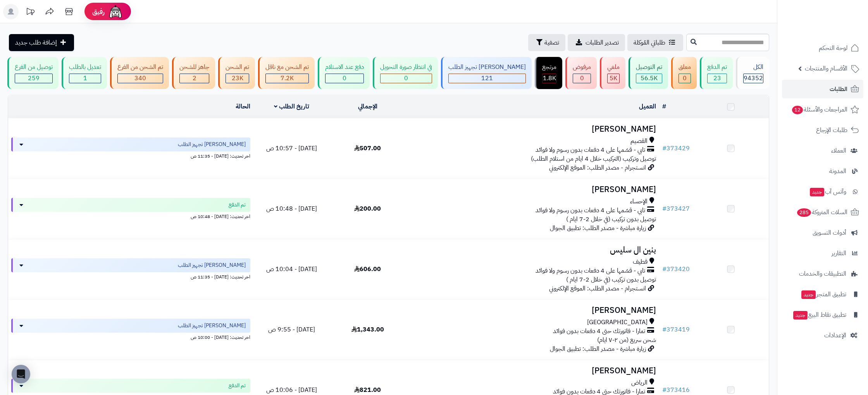  Describe the element at coordinates (344, 72) in the screenshot. I see `a: دفع عند الاستلام 0` at that location.